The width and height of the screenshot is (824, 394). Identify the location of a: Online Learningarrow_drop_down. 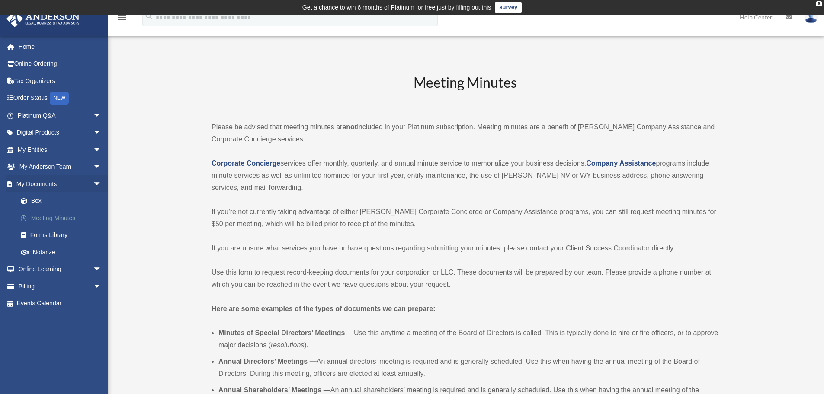
(60, 270).